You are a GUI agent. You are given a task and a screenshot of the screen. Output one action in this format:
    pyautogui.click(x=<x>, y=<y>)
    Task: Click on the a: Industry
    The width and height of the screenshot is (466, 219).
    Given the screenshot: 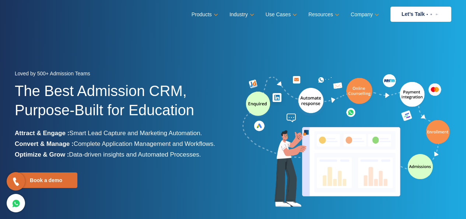 What is the action you would take?
    pyautogui.click(x=241, y=14)
    